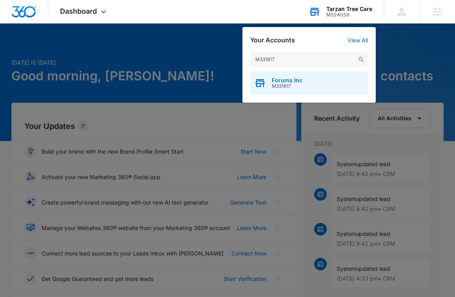 Image resolution: width=455 pixels, height=297 pixels. Describe the element at coordinates (309, 83) in the screenshot. I see `button: Forums IncM331817` at that location.